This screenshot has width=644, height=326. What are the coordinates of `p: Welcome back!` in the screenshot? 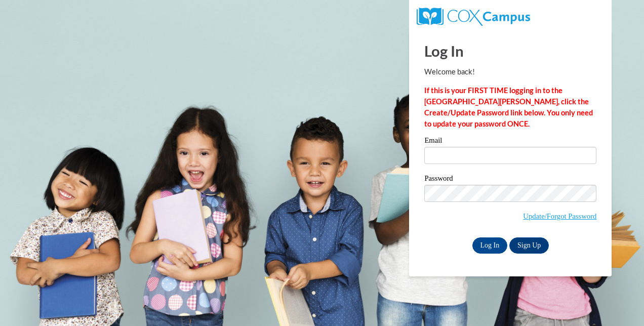 It's located at (510, 72).